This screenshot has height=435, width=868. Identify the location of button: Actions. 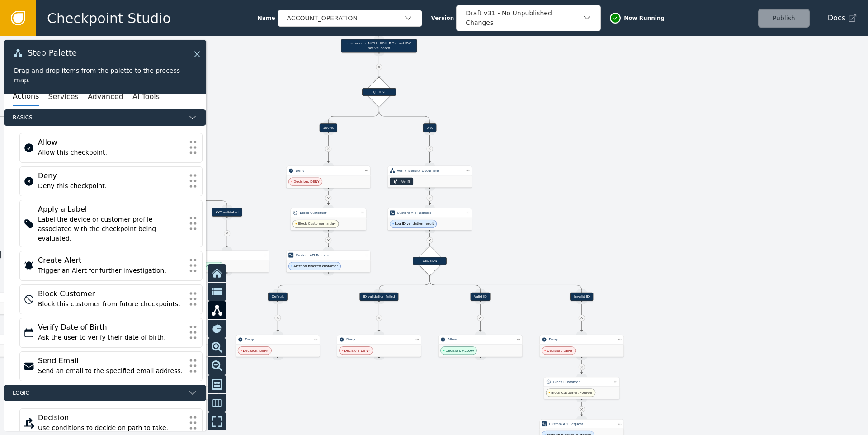
(26, 96).